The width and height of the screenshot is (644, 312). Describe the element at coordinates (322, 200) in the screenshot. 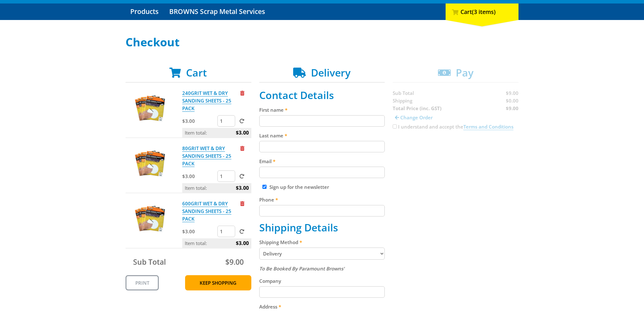

I see `label: Phone` at that location.